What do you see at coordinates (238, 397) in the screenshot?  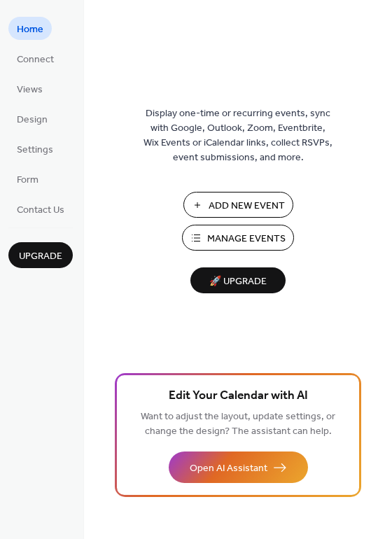 I see `span: Edit Your Calendar with AI` at bounding box center [238, 397].